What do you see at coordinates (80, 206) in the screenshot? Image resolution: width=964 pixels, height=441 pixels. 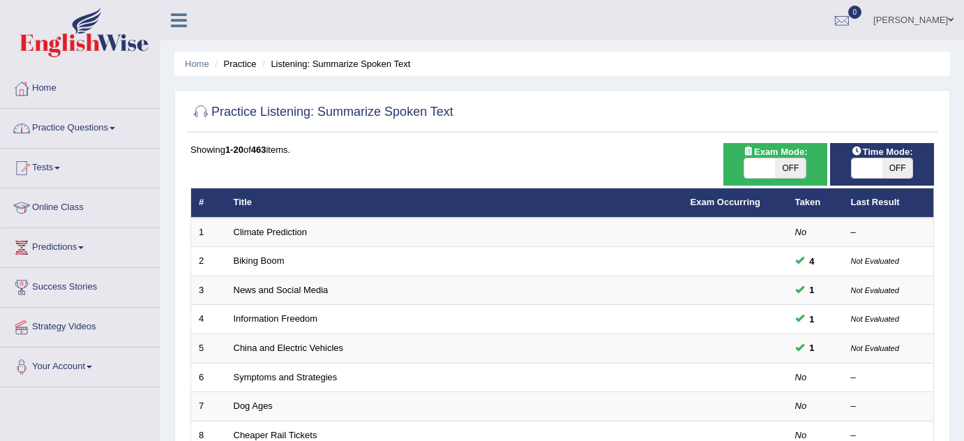 I see `a: Online Class` at bounding box center [80, 206].